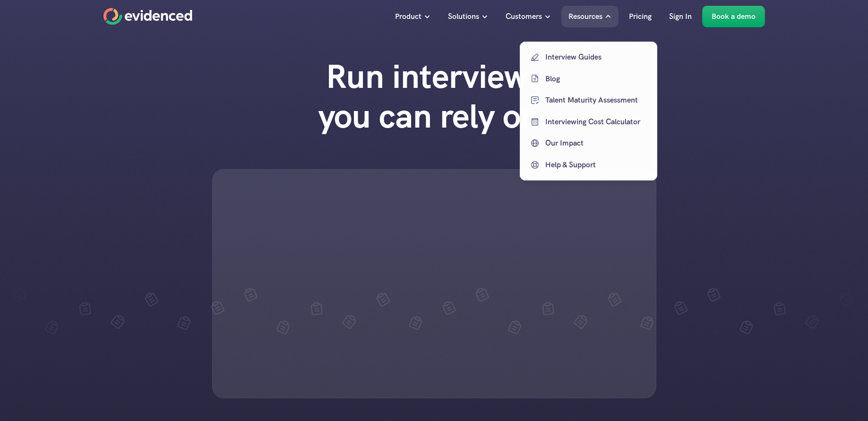 The image size is (868, 421). I want to click on a: Interview Guides, so click(589, 57).